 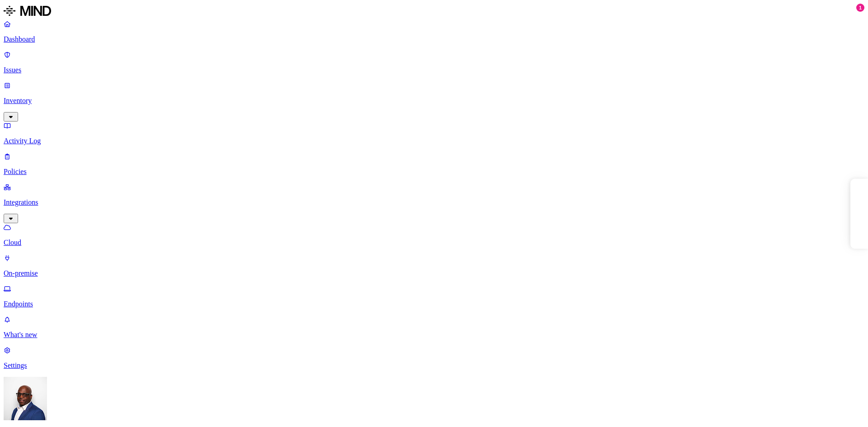 I want to click on a: Policies, so click(x=434, y=164).